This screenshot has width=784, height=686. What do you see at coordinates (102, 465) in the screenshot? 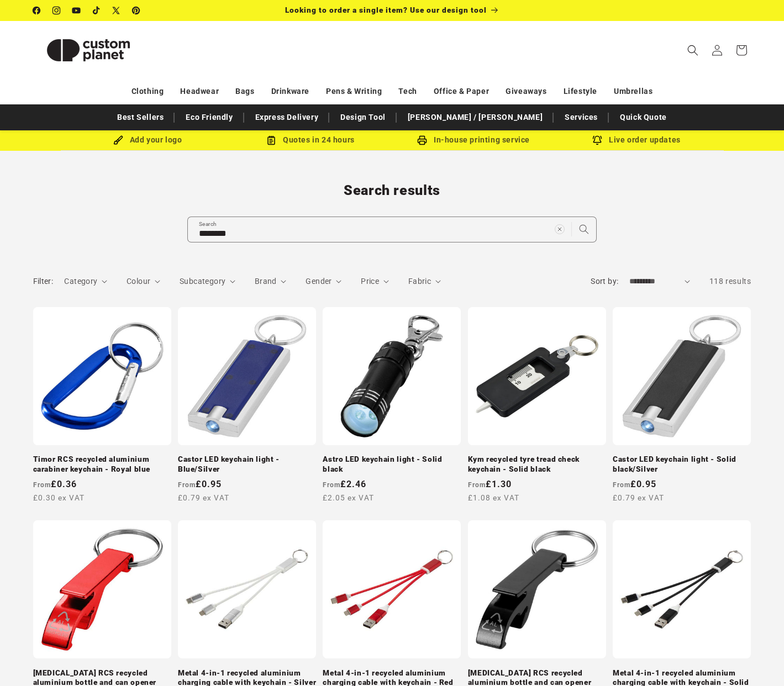
I see `a: Timor RCS recycled aluminium carabiner keychain - Royal blue` at bounding box center [102, 465].